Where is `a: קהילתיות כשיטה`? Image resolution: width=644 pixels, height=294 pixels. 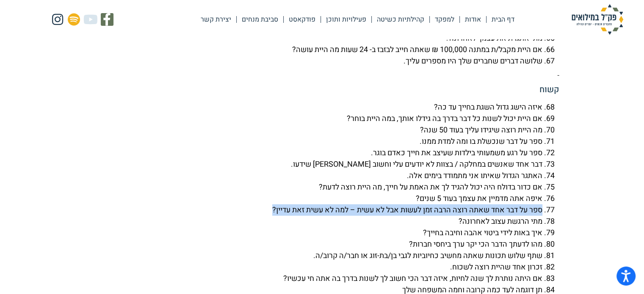 a: קהילתיות כשיטה is located at coordinates (400, 19).